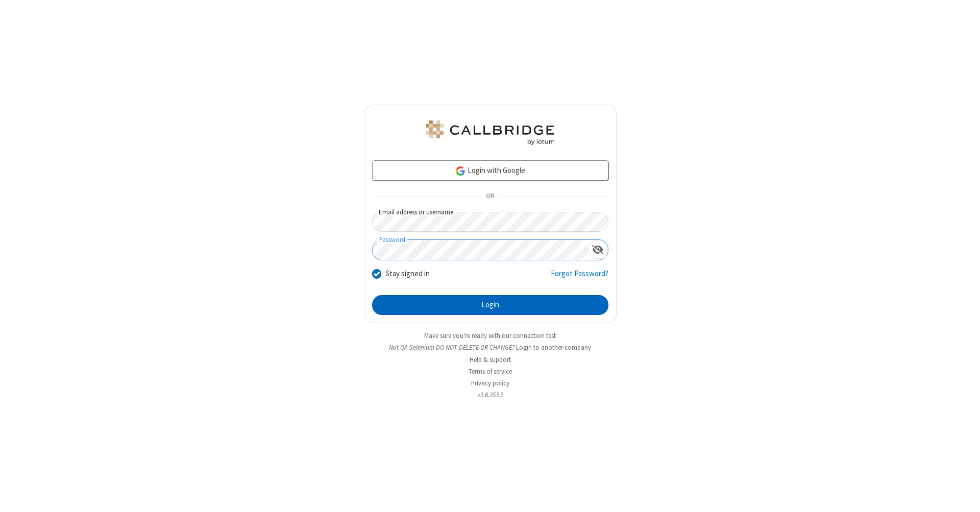 The width and height of the screenshot is (980, 512). What do you see at coordinates (490, 382) in the screenshot?
I see `a: Privacy policy` at bounding box center [490, 382].